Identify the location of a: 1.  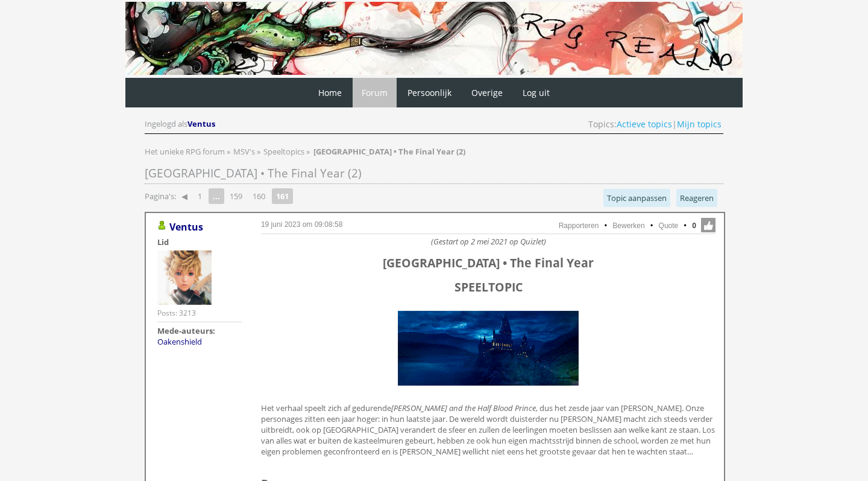
(199, 196).